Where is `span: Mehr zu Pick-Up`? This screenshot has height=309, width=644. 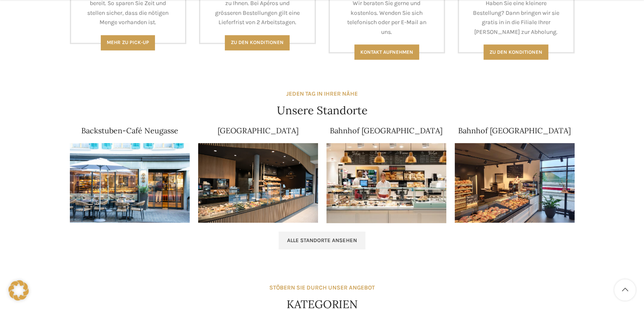
span: Mehr zu Pick-Up is located at coordinates (128, 42).